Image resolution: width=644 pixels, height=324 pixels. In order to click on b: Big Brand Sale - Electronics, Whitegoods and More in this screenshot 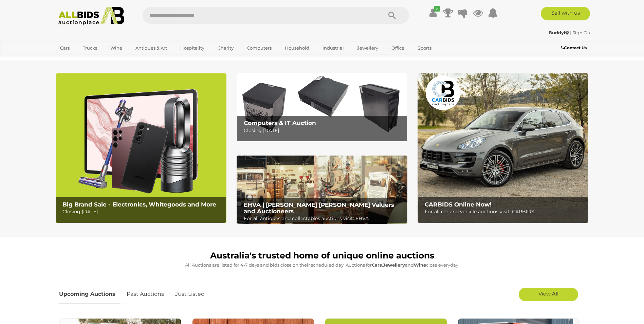, I will do `click(139, 204)`.